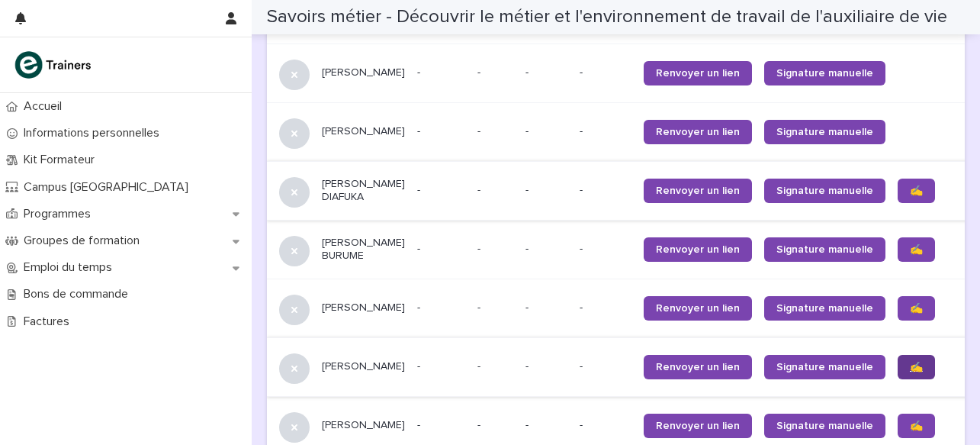  Describe the element at coordinates (85, 240) in the screenshot. I see `p: Groupes de formation` at that location.